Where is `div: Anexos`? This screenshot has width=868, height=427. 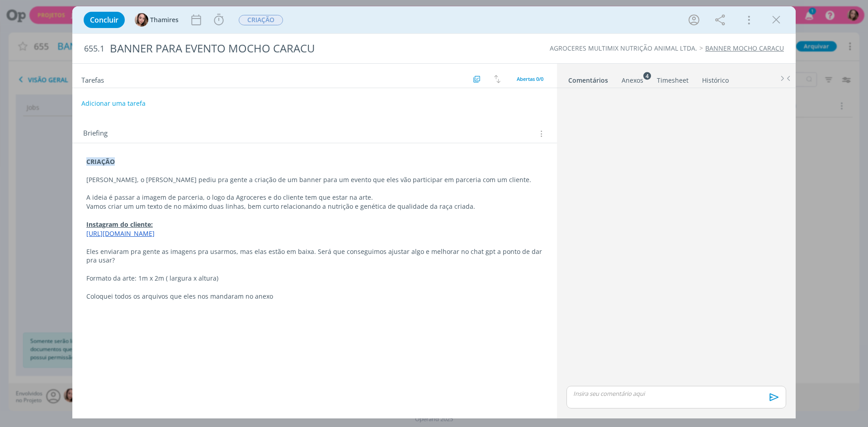
div: Anexos is located at coordinates (633, 80).